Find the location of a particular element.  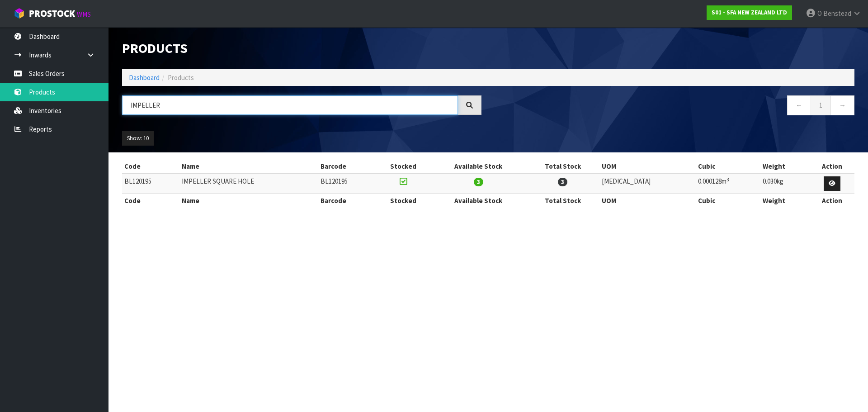

span: Benstead is located at coordinates (838, 13).